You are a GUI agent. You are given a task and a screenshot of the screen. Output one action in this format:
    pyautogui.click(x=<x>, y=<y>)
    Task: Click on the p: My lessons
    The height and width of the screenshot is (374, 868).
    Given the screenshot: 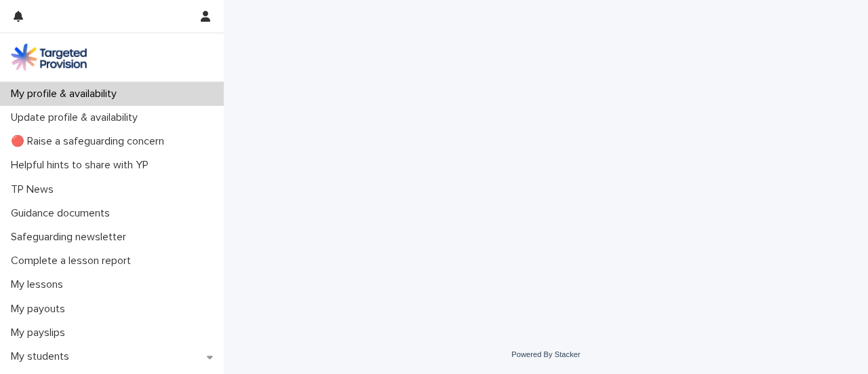 What is the action you would take?
    pyautogui.click(x=39, y=284)
    